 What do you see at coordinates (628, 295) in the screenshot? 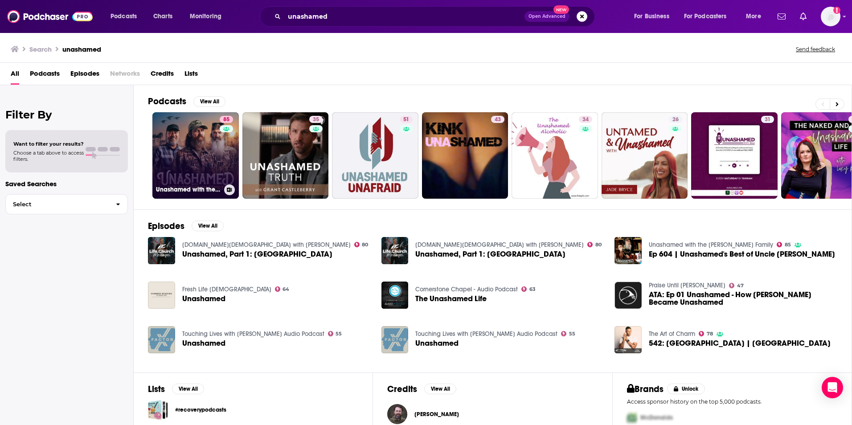
I see `a: ATA: Ep 01 Unashamed - How Jase Robertson Became Unashamed` at bounding box center [628, 295].